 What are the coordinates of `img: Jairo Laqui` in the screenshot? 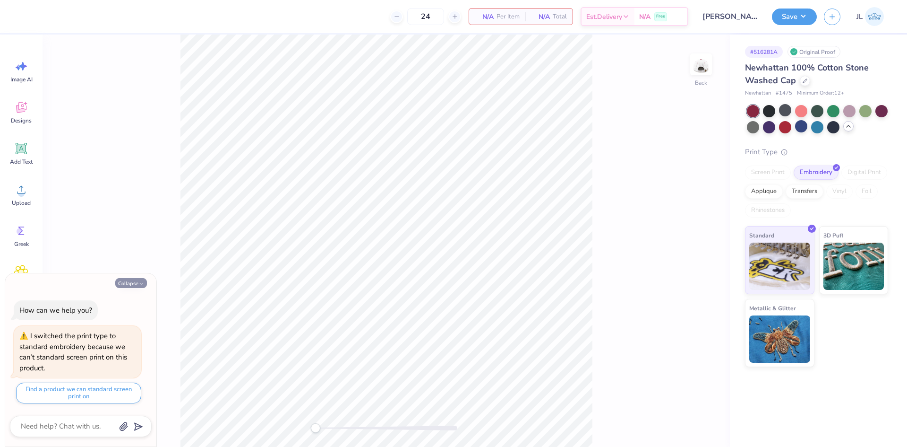 It's located at (875, 17).